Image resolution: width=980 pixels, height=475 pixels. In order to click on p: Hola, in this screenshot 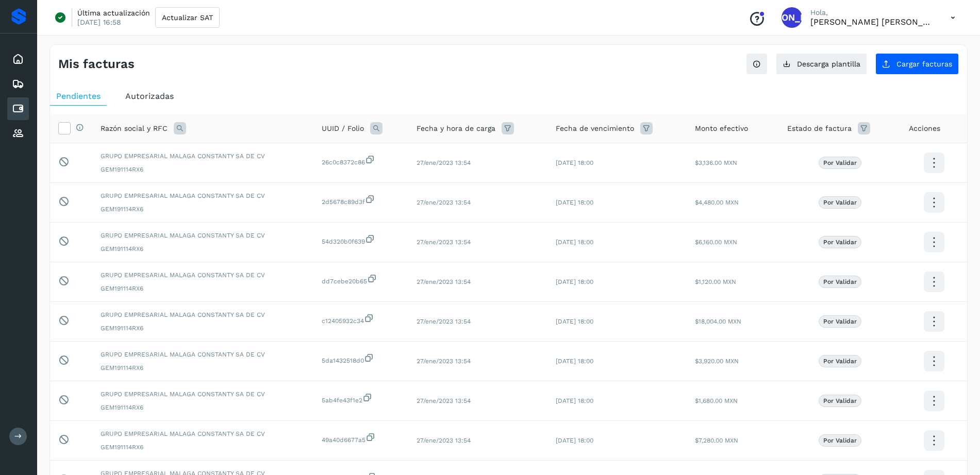, I will do `click(872, 12)`.